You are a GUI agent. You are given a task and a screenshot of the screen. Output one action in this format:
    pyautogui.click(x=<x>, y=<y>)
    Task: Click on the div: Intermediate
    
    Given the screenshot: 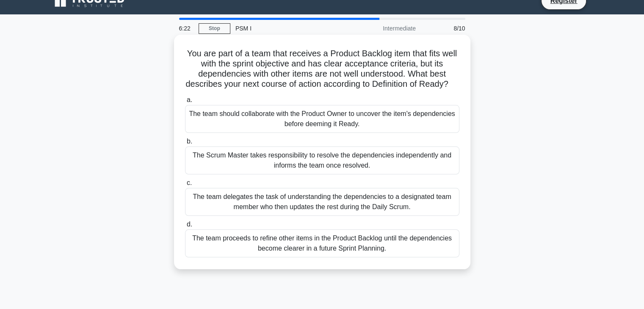 What is the action you would take?
    pyautogui.click(x=383, y=29)
    